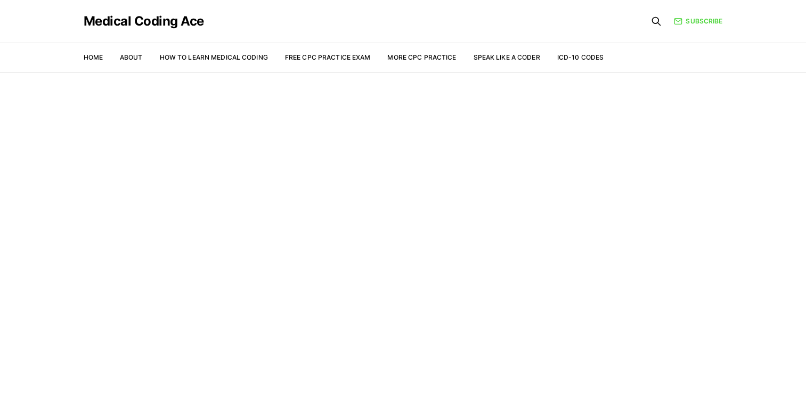  Describe the element at coordinates (93, 57) in the screenshot. I see `a: Home` at that location.